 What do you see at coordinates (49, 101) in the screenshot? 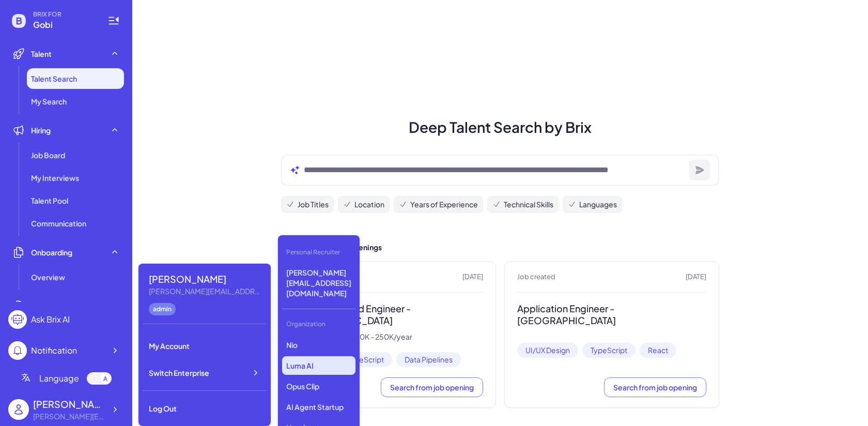
I see `span: My Search` at bounding box center [49, 101].